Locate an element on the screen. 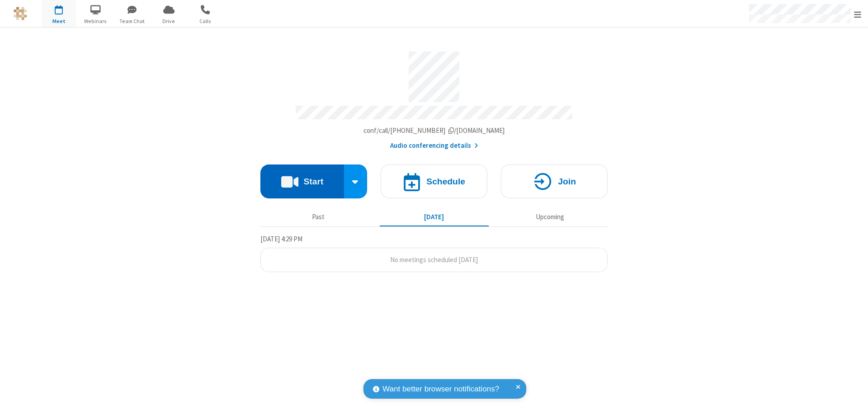 The height and width of the screenshot is (414, 868). span: Drive is located at coordinates (169, 21).